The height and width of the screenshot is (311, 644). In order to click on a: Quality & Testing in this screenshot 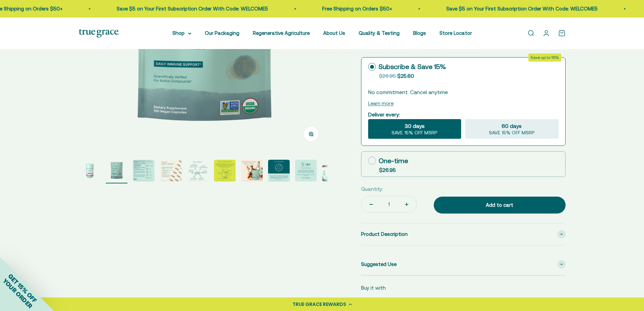, I will do `click(379, 33)`.